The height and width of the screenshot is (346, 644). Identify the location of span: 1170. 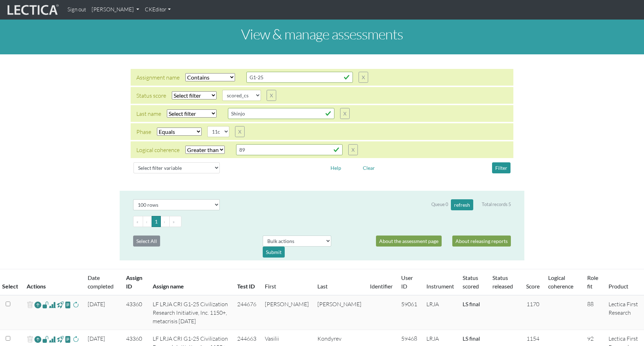
(533, 304).